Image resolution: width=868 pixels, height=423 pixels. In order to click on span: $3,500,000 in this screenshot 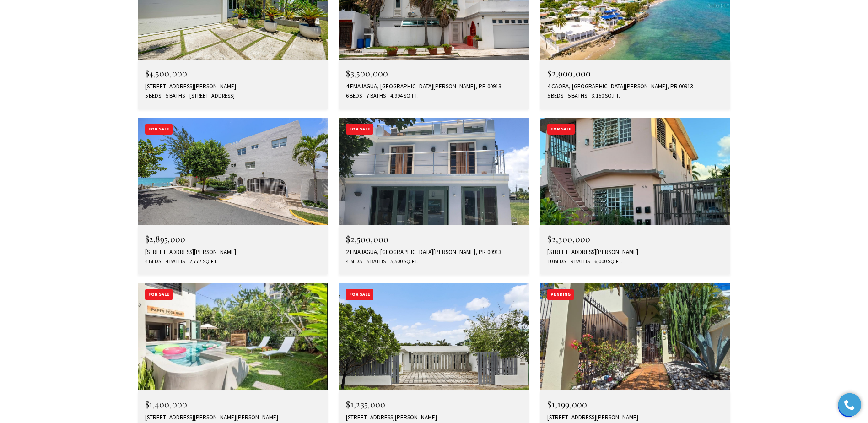, I will do `click(367, 73)`.